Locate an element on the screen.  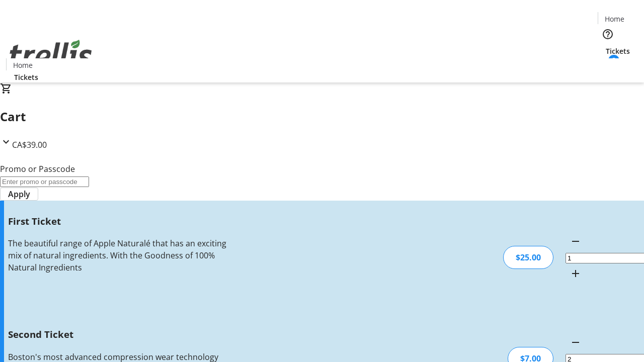
button: Increment by one is located at coordinates (576, 274).